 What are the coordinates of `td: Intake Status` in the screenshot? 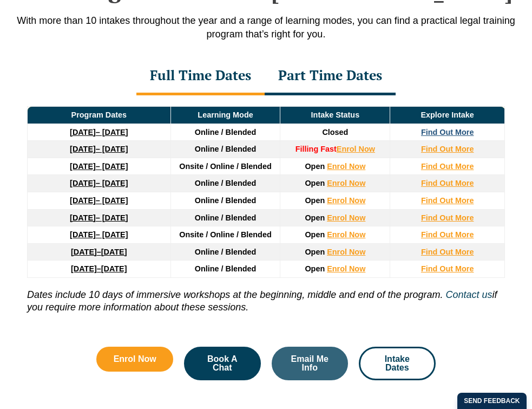 It's located at (335, 115).